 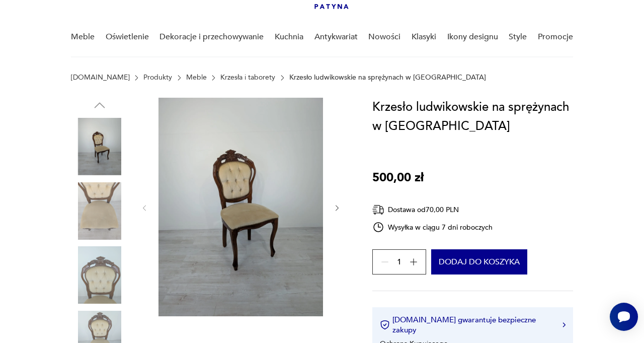 What do you see at coordinates (384, 37) in the screenshot?
I see `a: Nowości` at bounding box center [384, 37].